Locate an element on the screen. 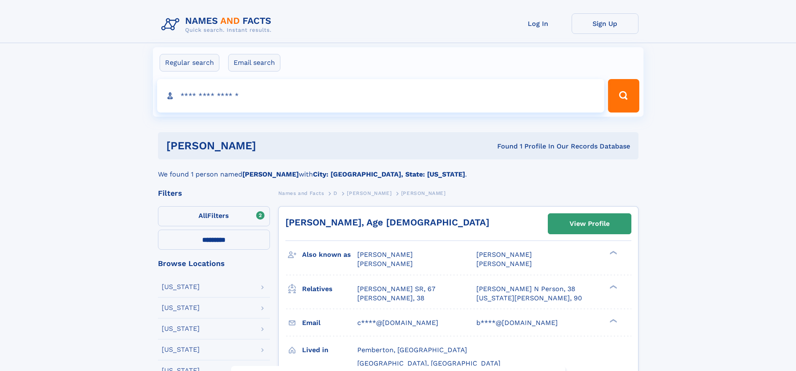 Image resolution: width=796 pixels, height=371 pixels. h3: Relatives is located at coordinates (330, 289).